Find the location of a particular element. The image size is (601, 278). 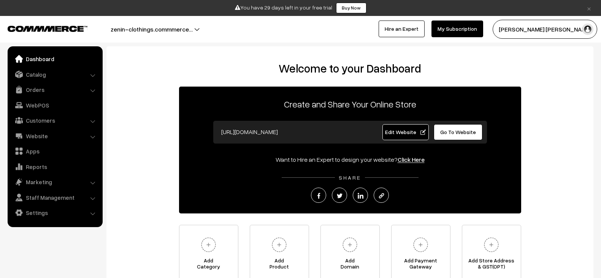

span: Add Payment Gateway is located at coordinates (421, 265).